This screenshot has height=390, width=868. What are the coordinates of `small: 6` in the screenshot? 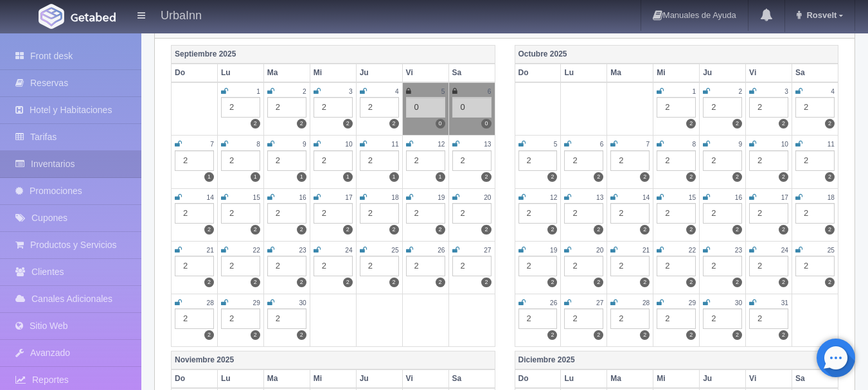 It's located at (489, 92).